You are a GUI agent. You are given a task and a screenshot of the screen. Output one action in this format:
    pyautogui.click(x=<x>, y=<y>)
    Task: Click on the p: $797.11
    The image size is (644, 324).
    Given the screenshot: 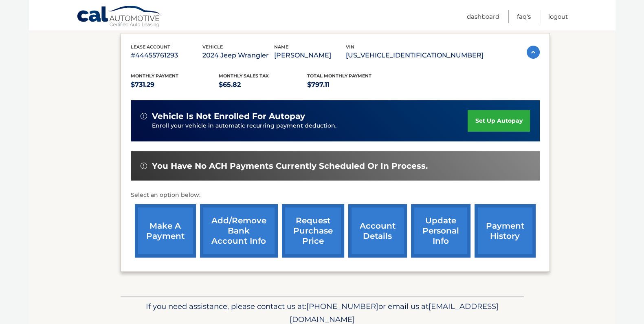 What is the action you would take?
    pyautogui.click(x=351, y=85)
    